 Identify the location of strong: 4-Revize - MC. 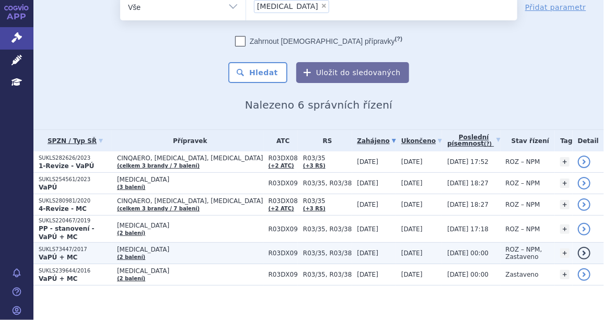
(63, 209).